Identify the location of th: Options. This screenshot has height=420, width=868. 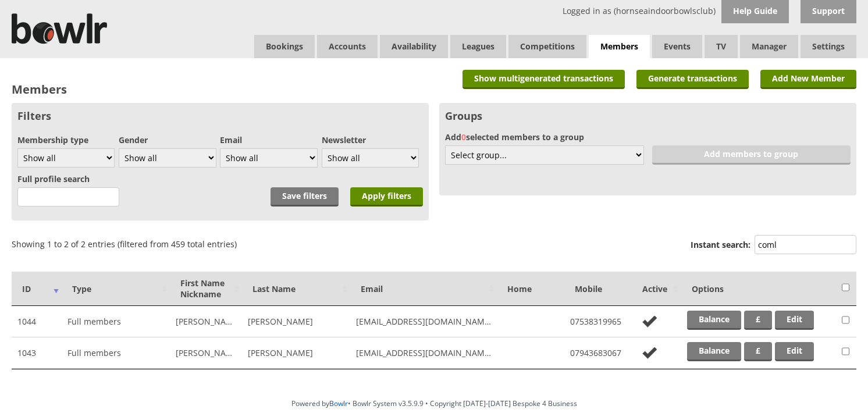
(759, 288).